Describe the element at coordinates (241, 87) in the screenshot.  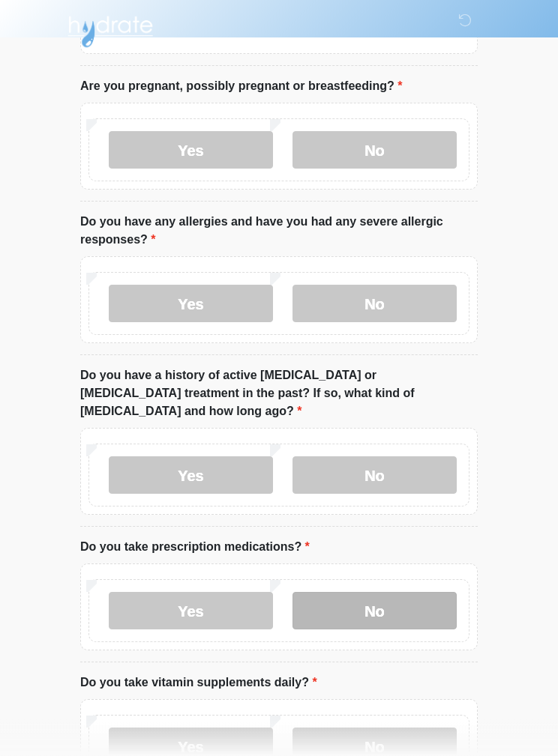
I see `label: Are you pregnant, possibly pregnant or breastfeeding?` at that location.